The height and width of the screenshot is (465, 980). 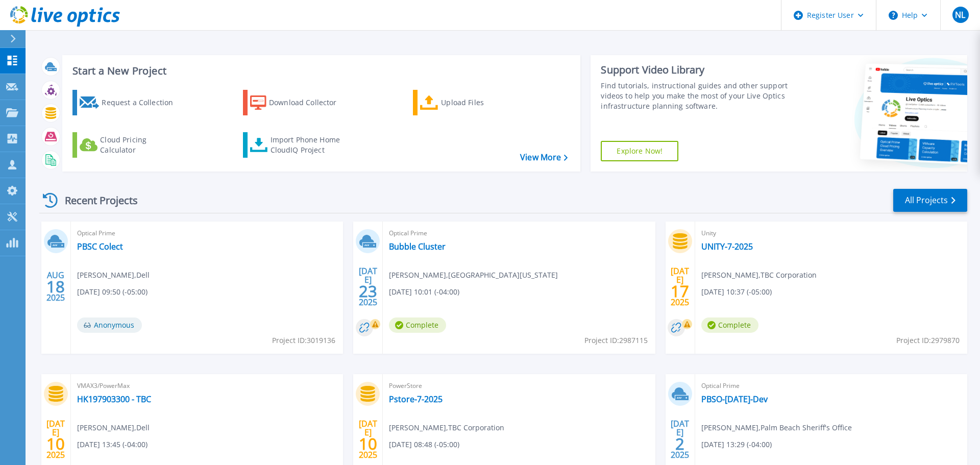 What do you see at coordinates (206, 386) in the screenshot?
I see `span: VMAX3/PowerMax` at bounding box center [206, 386].